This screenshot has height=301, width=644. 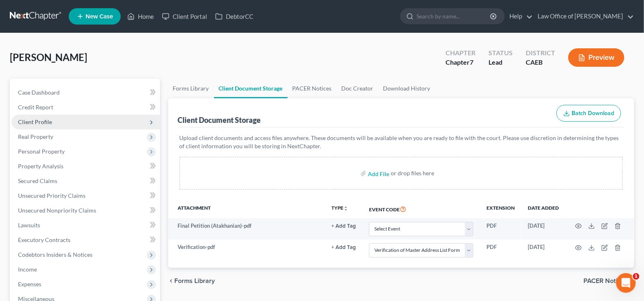 What do you see at coordinates (191, 89) in the screenshot?
I see `a: Forms Library` at bounding box center [191, 89].